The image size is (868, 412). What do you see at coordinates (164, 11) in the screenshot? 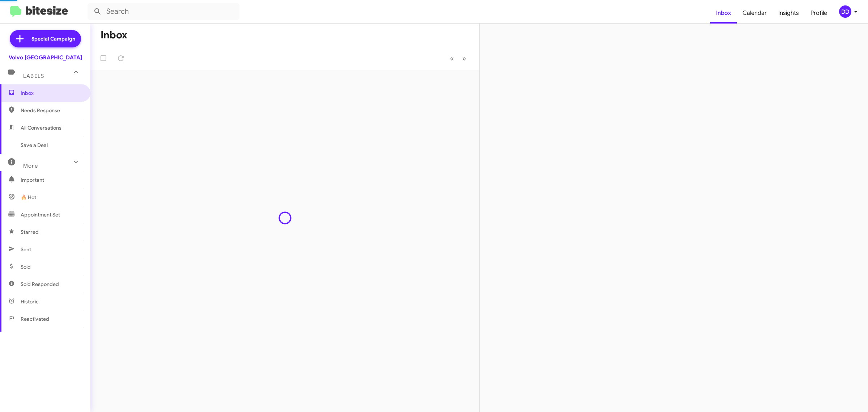
I see `input: Search` at bounding box center [164, 11].